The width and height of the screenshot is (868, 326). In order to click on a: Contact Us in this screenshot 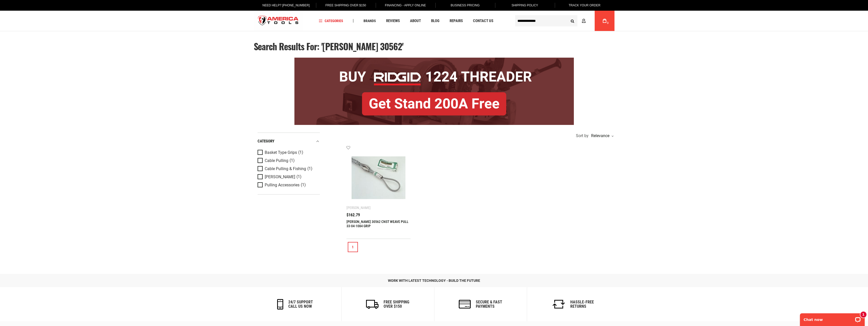, I will do `click(483, 21)`.